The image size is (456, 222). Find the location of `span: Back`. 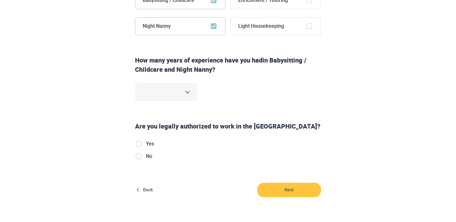

span: Back is located at coordinates (145, 190).